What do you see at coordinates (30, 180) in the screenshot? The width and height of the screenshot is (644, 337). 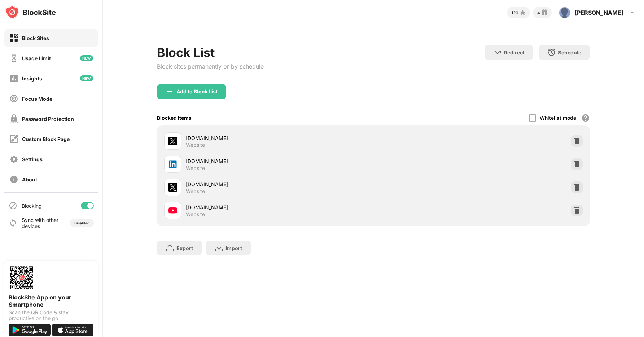 I see `div: About` at bounding box center [30, 180].